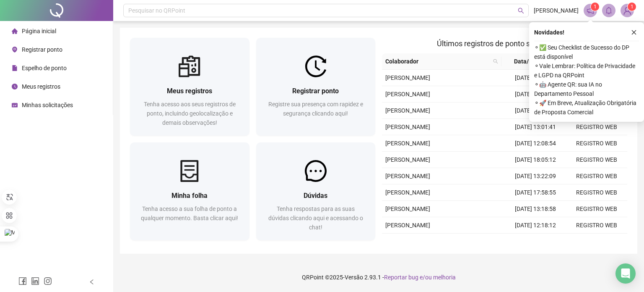 Image resolution: width=644 pixels, height=292 pixels. Describe the element at coordinates (315, 191) in the screenshot. I see `a: DúvidasTenha respostas para as suas dúvidas clicando aqui e acessando o chat!` at that location.